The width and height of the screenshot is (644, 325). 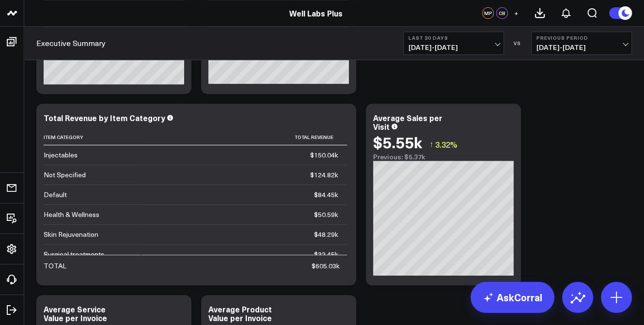 I want to click on div: Average Sales per Visit, so click(x=408, y=122).